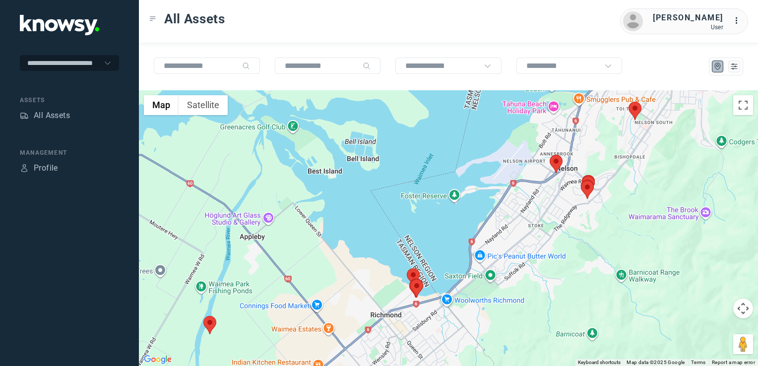 Image resolution: width=758 pixels, height=366 pixels. What do you see at coordinates (52, 116) in the screenshot?
I see `div: All Assets` at bounding box center [52, 116].